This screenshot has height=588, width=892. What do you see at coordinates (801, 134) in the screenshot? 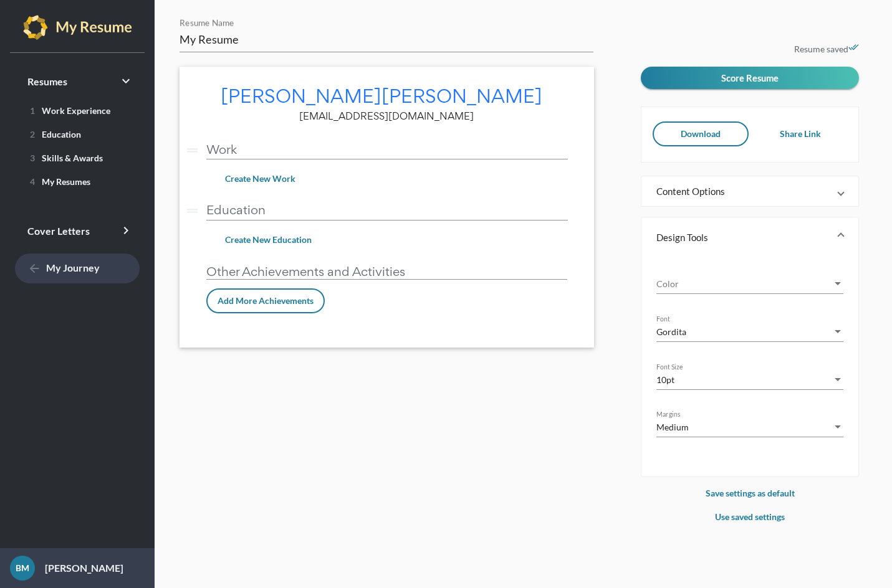
I see `button: Share Link` at bounding box center [801, 134].